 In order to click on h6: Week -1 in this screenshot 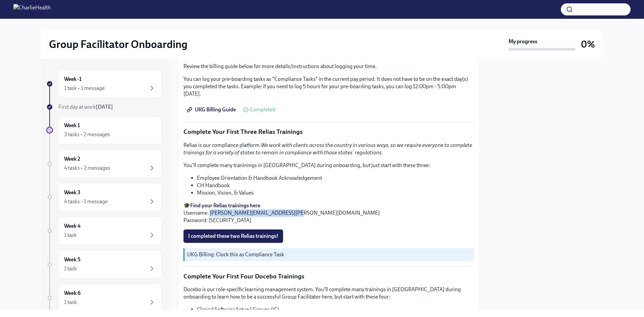, I will do `click(73, 79)`.